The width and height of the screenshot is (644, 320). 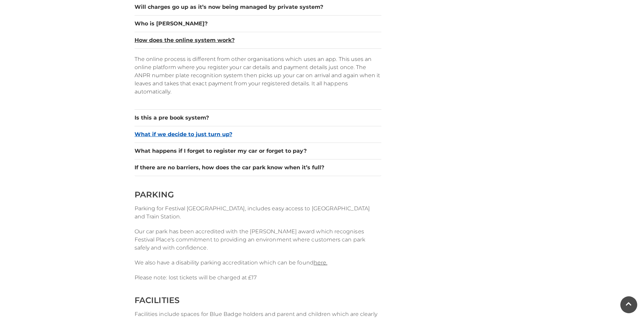 I want to click on button: How does the online system work?, so click(x=258, y=40).